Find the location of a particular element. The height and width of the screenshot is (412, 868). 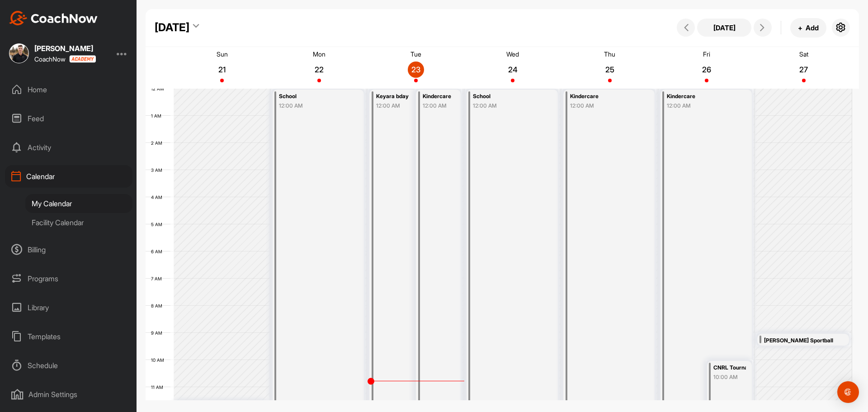

div: Admin Settings is located at coordinates (69, 395).